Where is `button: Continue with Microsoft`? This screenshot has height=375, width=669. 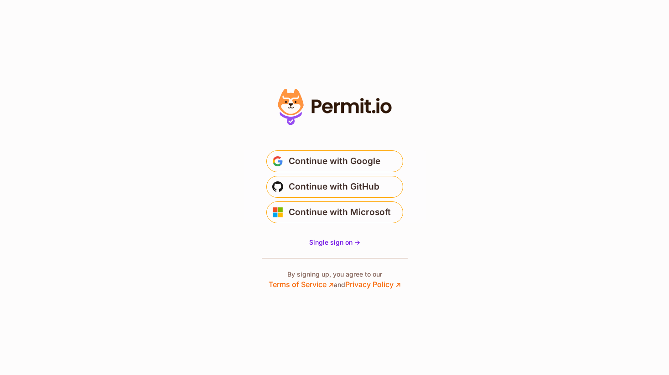 button: Continue with Microsoft is located at coordinates (335, 213).